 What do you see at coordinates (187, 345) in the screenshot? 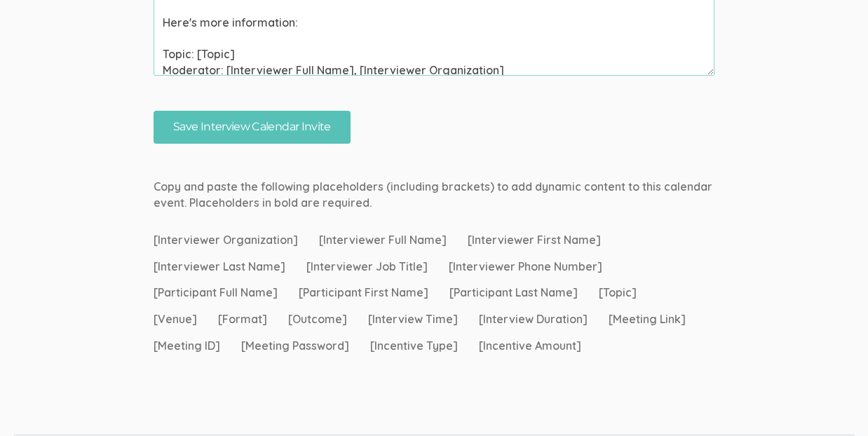
I see `span: [Meeting ID]` at bounding box center [187, 345].